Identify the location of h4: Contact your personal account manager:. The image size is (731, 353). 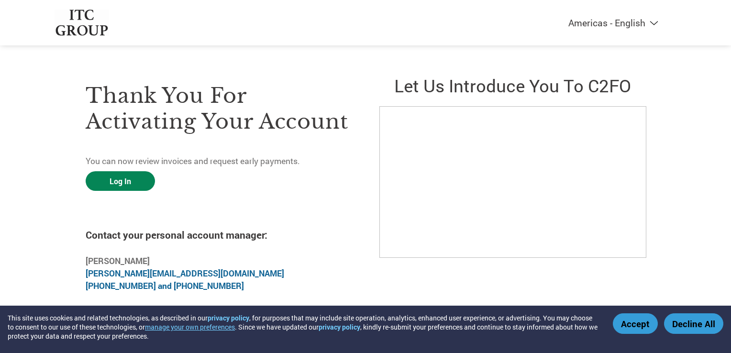
(219, 235).